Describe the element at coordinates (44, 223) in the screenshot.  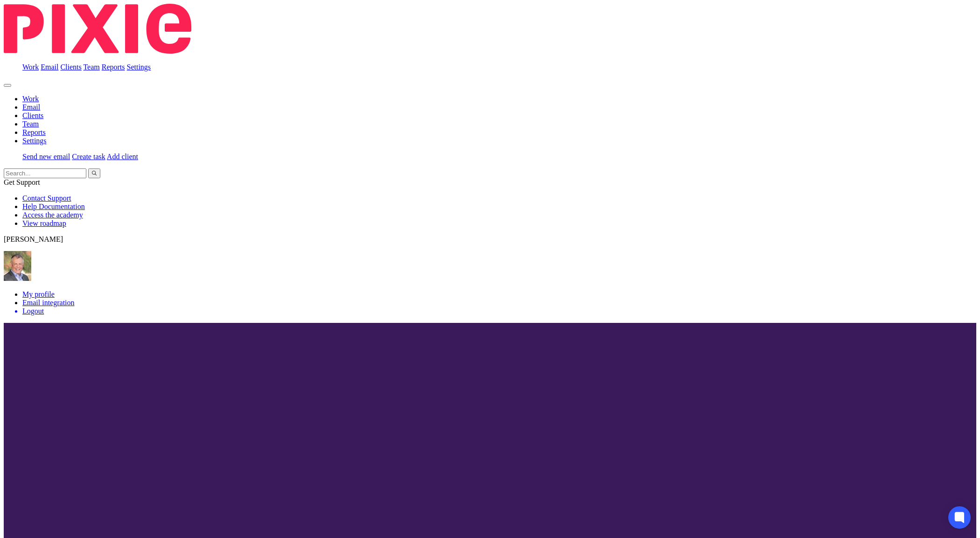
I see `a: View roadmap` at that location.